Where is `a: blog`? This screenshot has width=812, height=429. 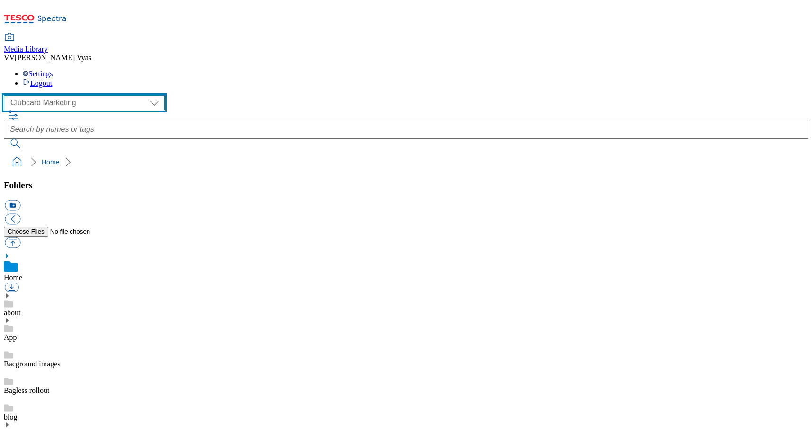
a: blog is located at coordinates (10, 416).